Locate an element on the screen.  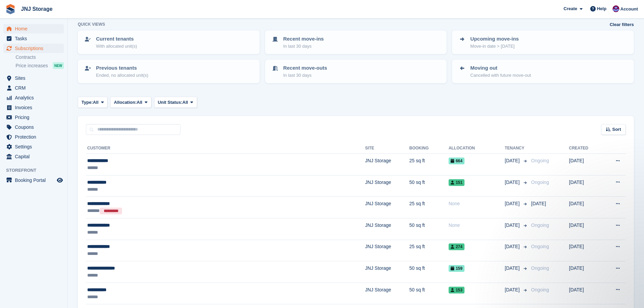
a: Recent move-ins In last 30 days is located at coordinates (356, 42).